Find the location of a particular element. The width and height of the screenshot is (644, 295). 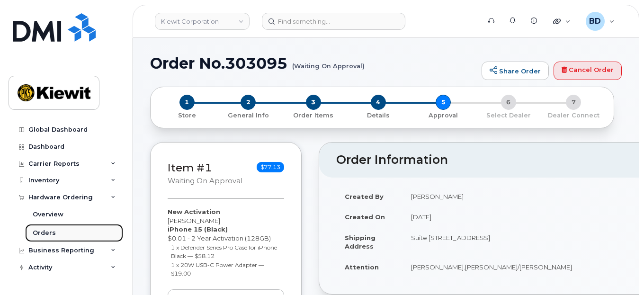

a: 2 General Info is located at coordinates (247, 115).